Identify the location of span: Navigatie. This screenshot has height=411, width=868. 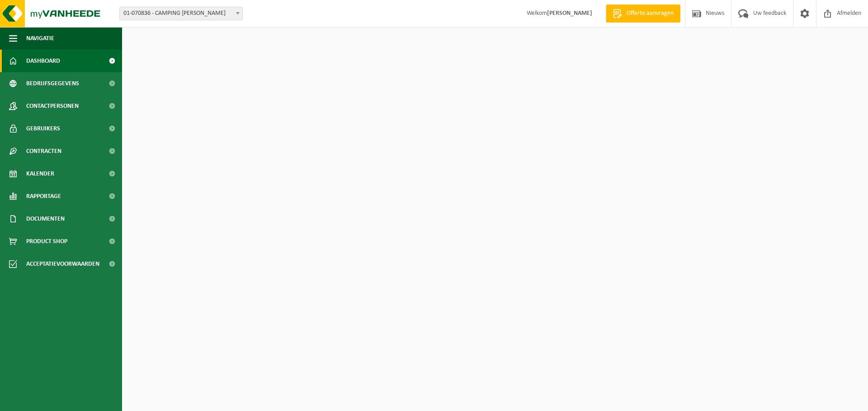
(40, 39).